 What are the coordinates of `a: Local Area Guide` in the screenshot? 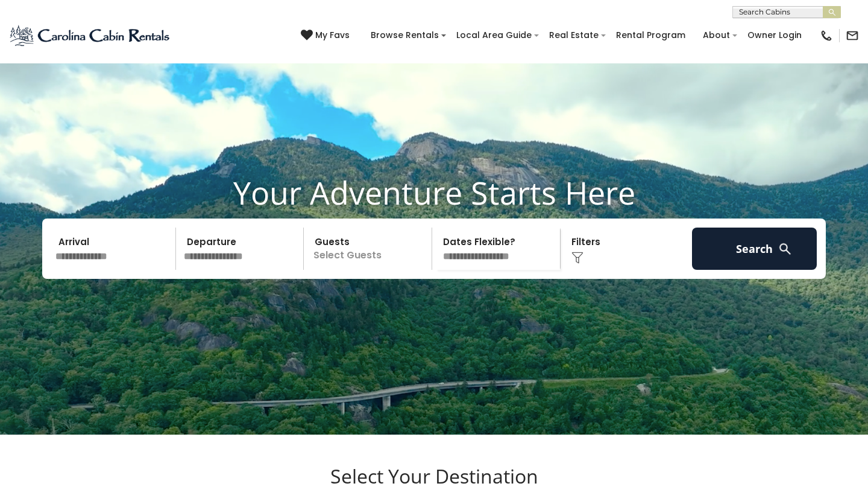 It's located at (494, 35).